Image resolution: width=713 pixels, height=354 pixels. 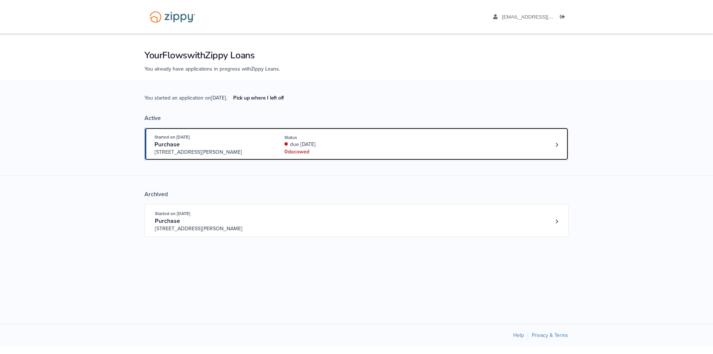 I want to click on a: Loan number 4228033, so click(x=556, y=145).